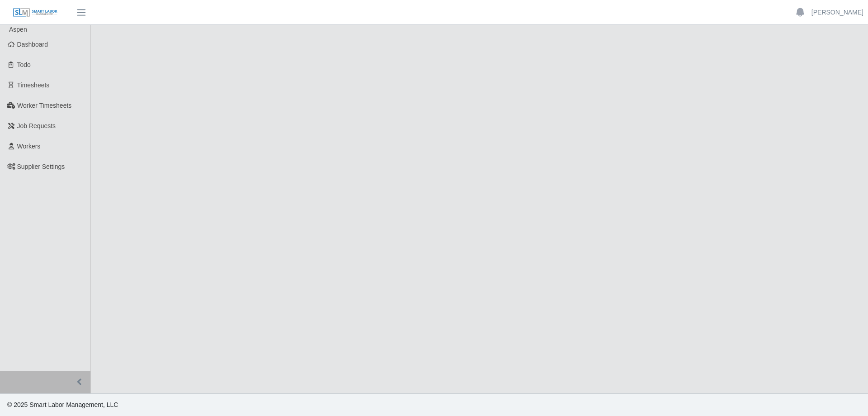 Image resolution: width=868 pixels, height=416 pixels. Describe the element at coordinates (29, 147) in the screenshot. I see `span: Workers` at that location.